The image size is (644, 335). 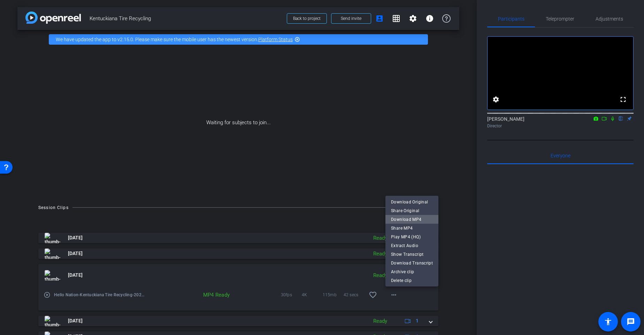 I want to click on span: Download Original, so click(x=412, y=202).